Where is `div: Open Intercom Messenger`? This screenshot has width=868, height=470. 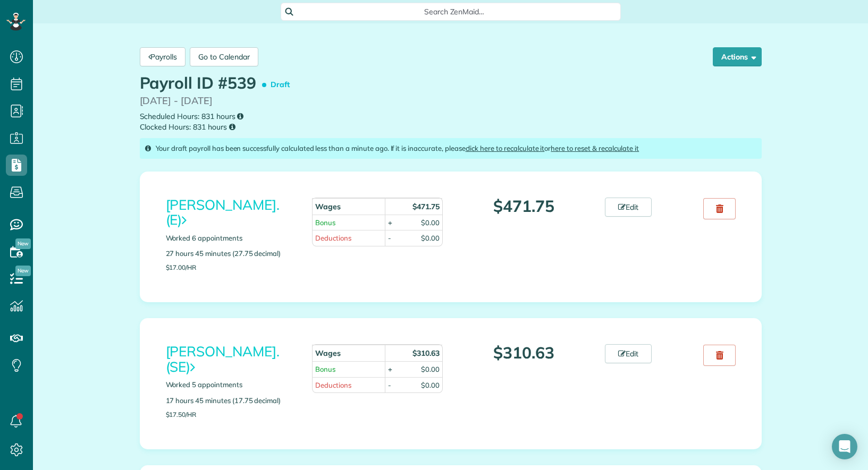
div: Open Intercom Messenger is located at coordinates (844, 447).